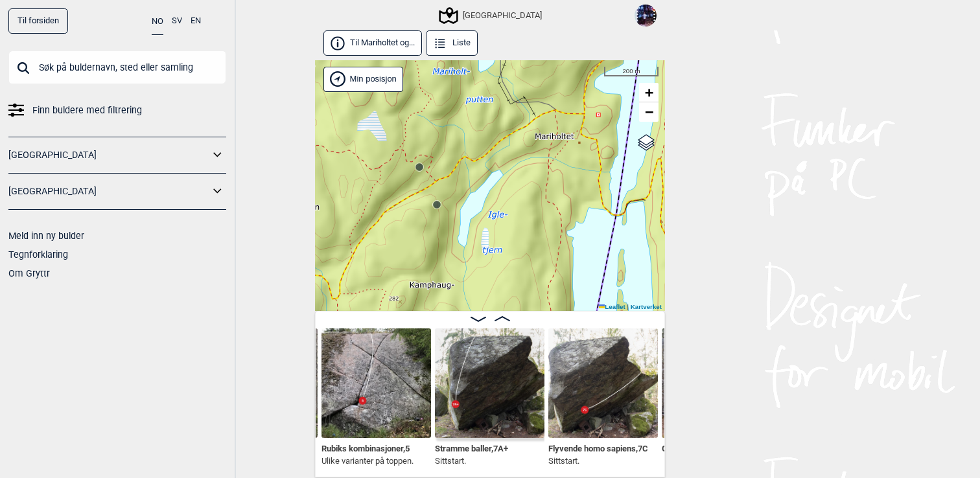  What do you see at coordinates (177, 21) in the screenshot?
I see `button: SV` at bounding box center [177, 21].